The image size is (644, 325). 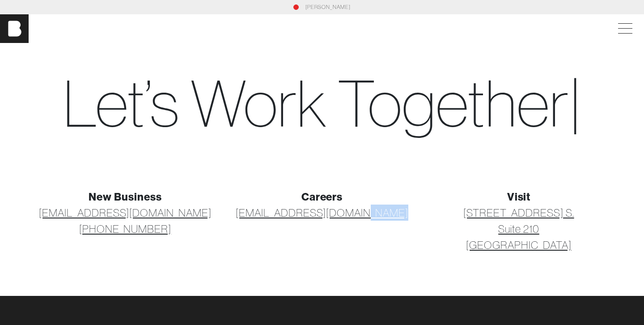 What do you see at coordinates (125, 196) in the screenshot?
I see `div: New Business` at bounding box center [125, 196].